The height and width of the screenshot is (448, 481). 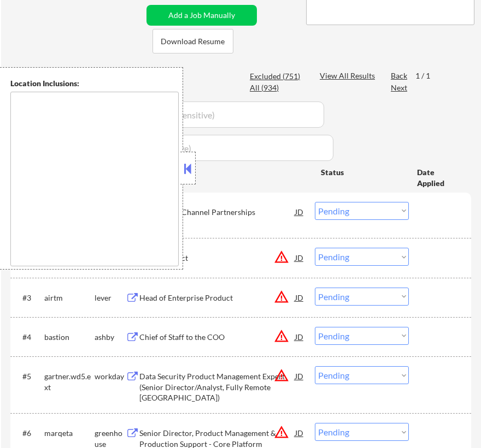 What do you see at coordinates (69, 337) in the screenshot?
I see `div: bastion` at bounding box center [69, 337].